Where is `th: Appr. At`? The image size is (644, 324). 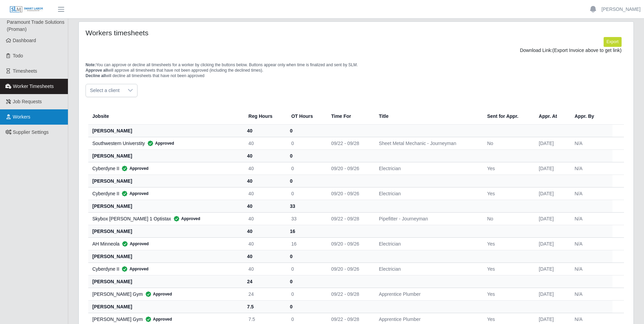
th: Appr. At is located at coordinates (551, 116).